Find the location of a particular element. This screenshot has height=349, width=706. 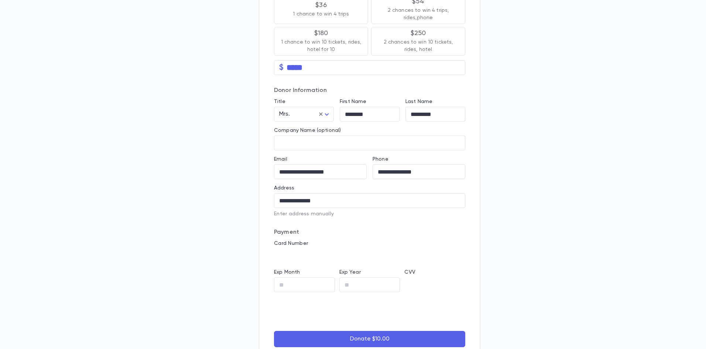

button: $2502 chances to win 10 tickets, rides, hotel is located at coordinates (418, 41).